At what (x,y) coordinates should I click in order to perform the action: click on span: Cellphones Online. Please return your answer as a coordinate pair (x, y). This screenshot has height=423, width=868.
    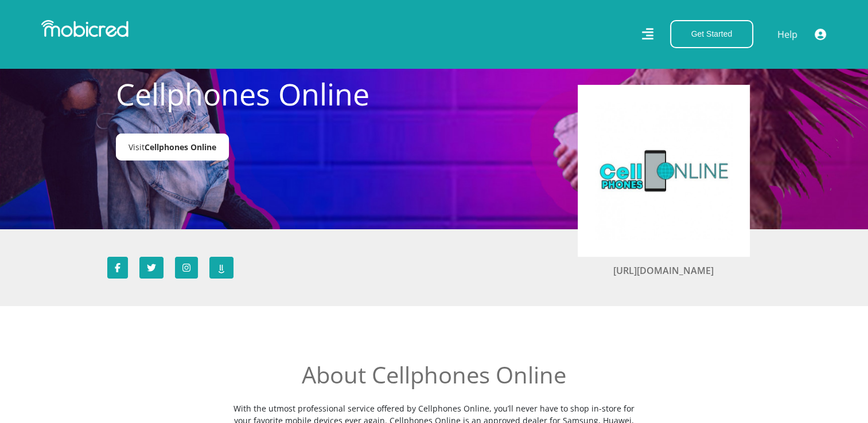
    Looking at the image, I should click on (180, 147).